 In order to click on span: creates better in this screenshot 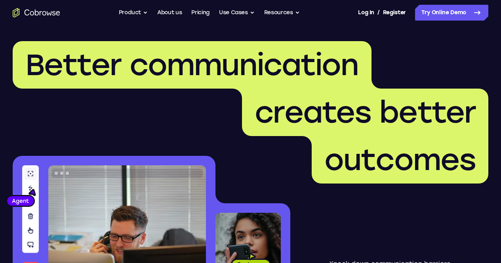, I will do `click(365, 113)`.